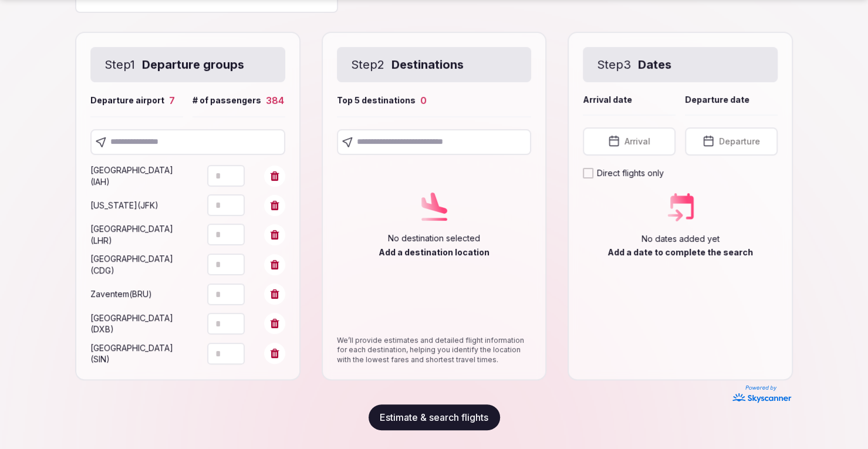  What do you see at coordinates (434, 252) in the screenshot?
I see `p: Add a destination location` at bounding box center [434, 252].